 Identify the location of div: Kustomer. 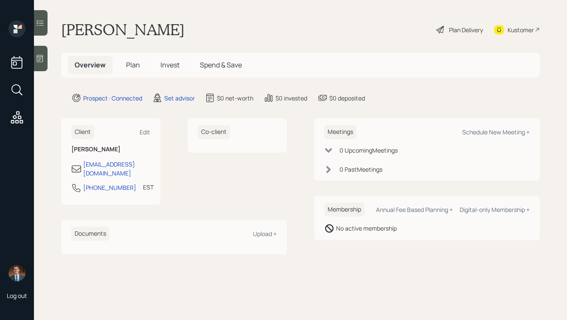
(521, 30).